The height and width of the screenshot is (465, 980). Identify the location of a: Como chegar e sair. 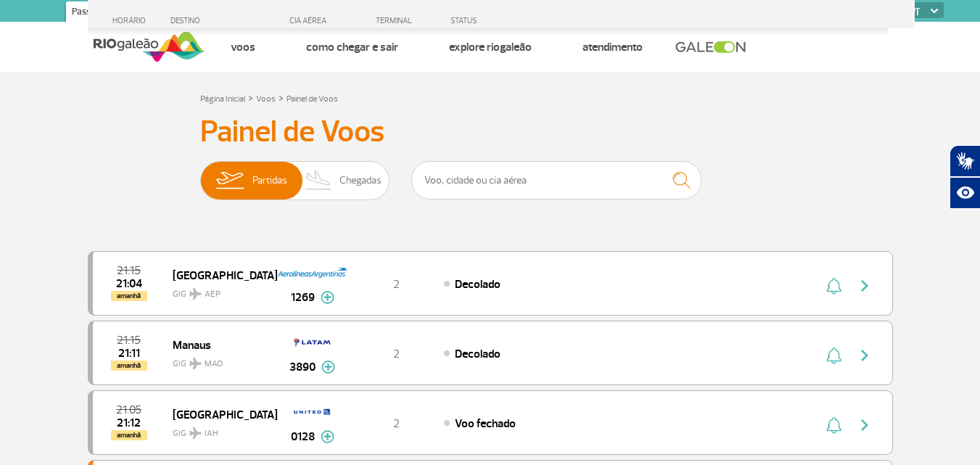
(352, 47).